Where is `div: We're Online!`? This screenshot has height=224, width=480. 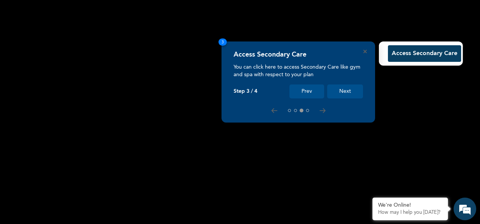
div: We're Online! is located at coordinates (410, 205).